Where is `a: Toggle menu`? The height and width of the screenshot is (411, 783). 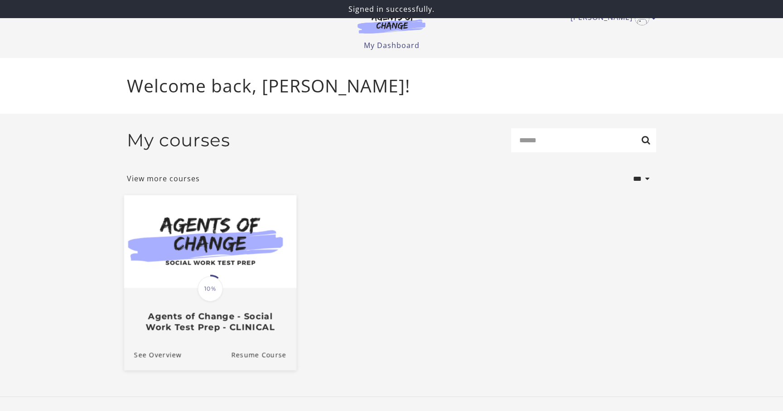
a: Toggle menu is located at coordinates (611, 18).